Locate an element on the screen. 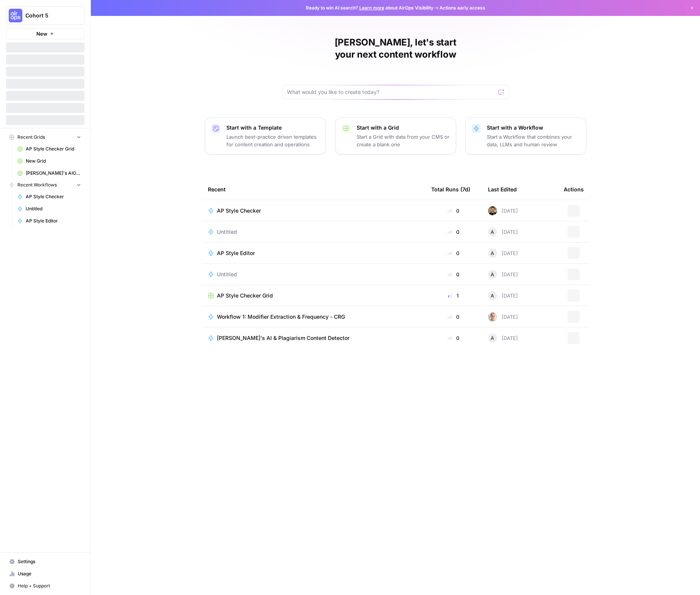 This screenshot has height=595, width=700. span: Help + Support is located at coordinates (49, 585).